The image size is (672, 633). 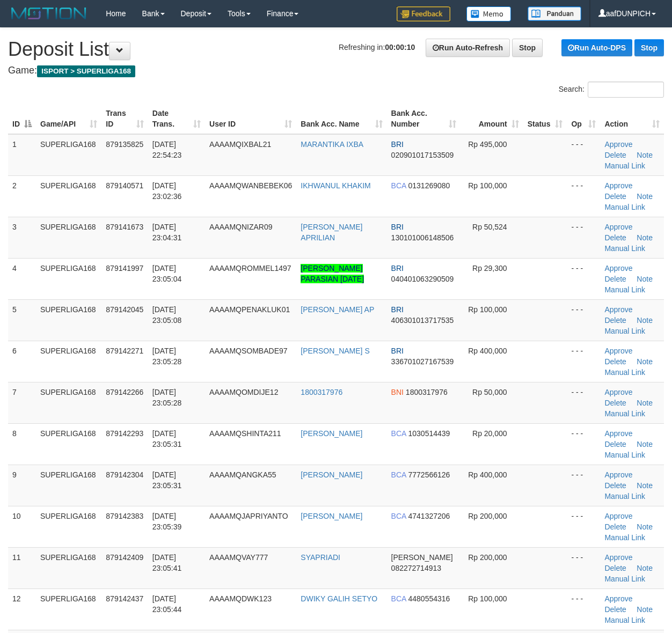 What do you see at coordinates (489, 393) in the screenshot?
I see `span: Rp 50,000` at bounding box center [489, 393].